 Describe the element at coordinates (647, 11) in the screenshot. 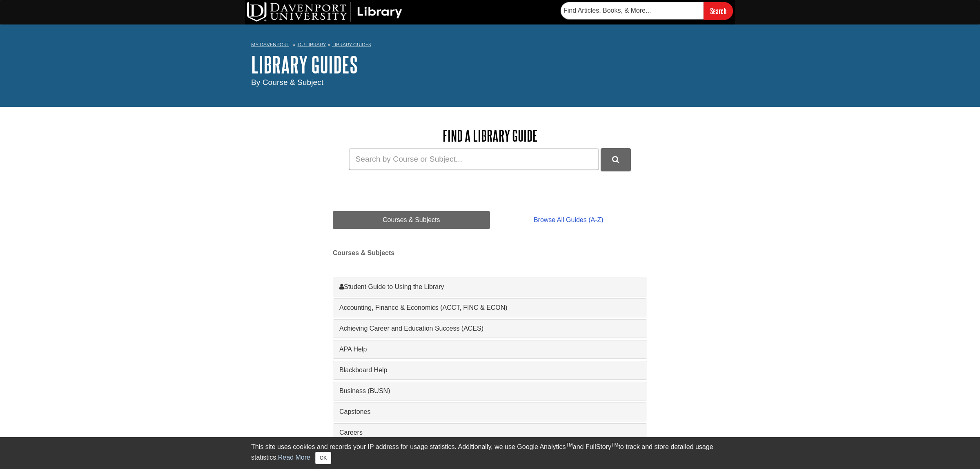

I see `form: Searches DU Library's articles, books, and more` at that location.